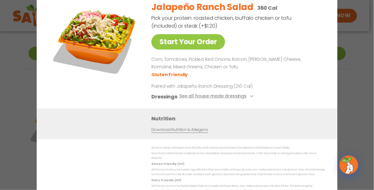 Image resolution: width=374 pixels, height=190 pixels. Describe the element at coordinates (349, 165) in the screenshot. I see `img: wpChatIcon` at that location.